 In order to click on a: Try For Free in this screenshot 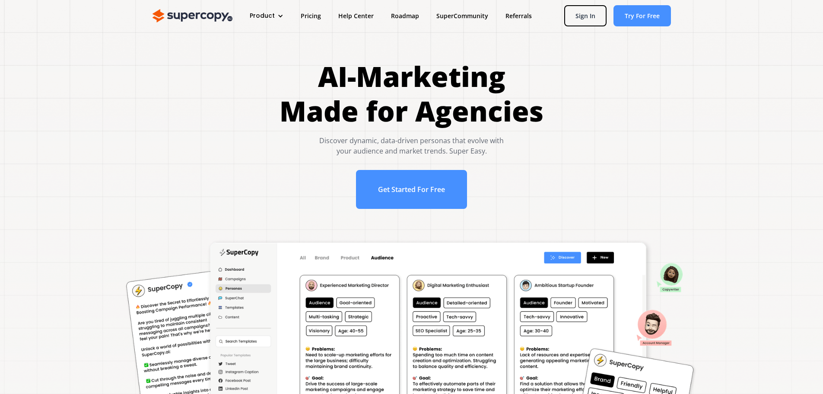, I will do `click(642, 16)`.